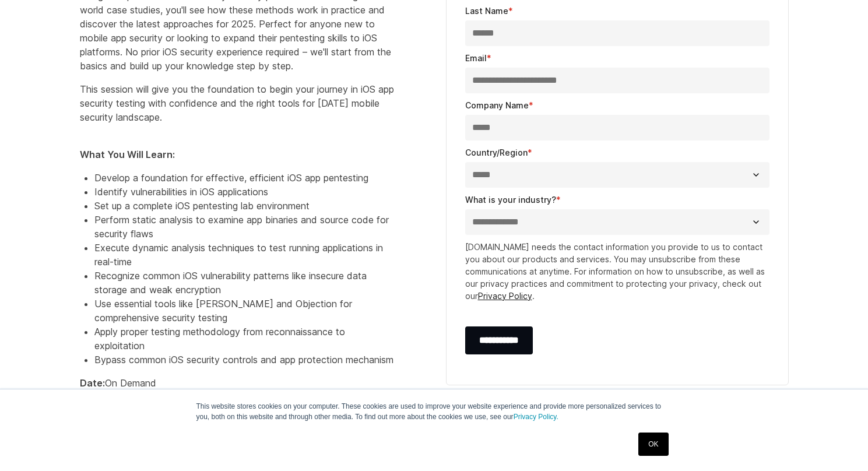  What do you see at coordinates (505, 295) in the screenshot?
I see `a: Privacy Policy` at bounding box center [505, 295].